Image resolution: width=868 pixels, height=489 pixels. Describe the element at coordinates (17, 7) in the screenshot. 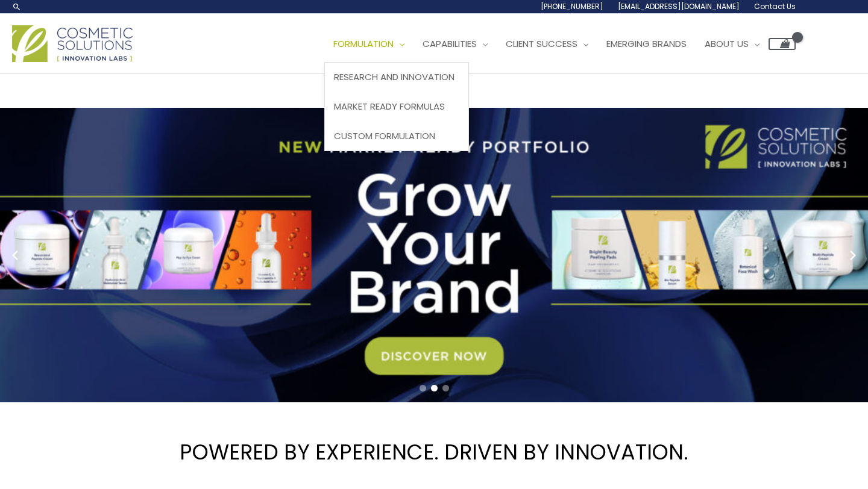

I see `a: Search icon link` at that location.